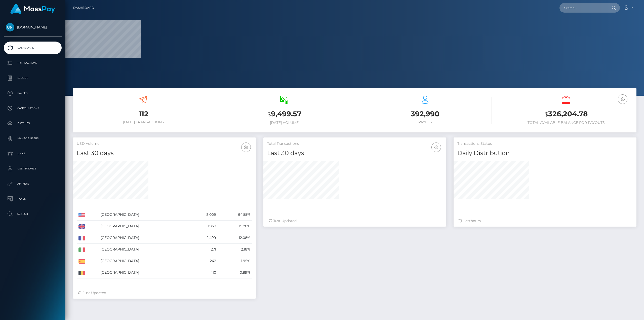 The image size is (644, 320). What do you see at coordinates (204, 227) in the screenshot?
I see `td: 1,958` at bounding box center [204, 227].